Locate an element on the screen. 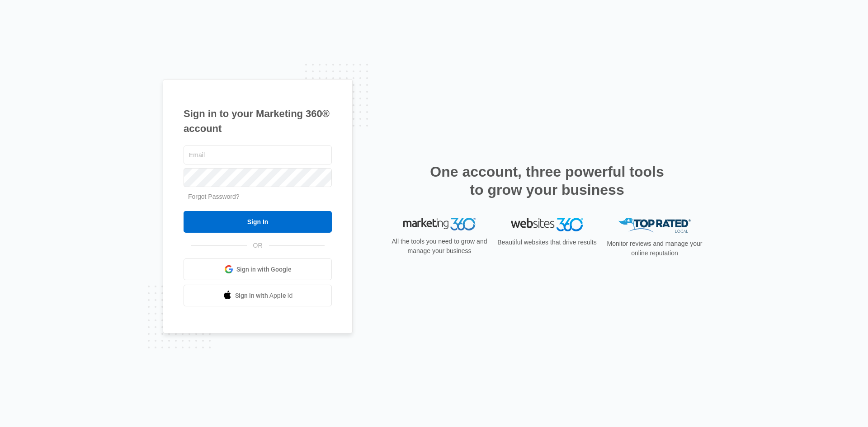 Image resolution: width=868 pixels, height=427 pixels. h2: One account, three powerful tools to grow your business is located at coordinates (547, 181).